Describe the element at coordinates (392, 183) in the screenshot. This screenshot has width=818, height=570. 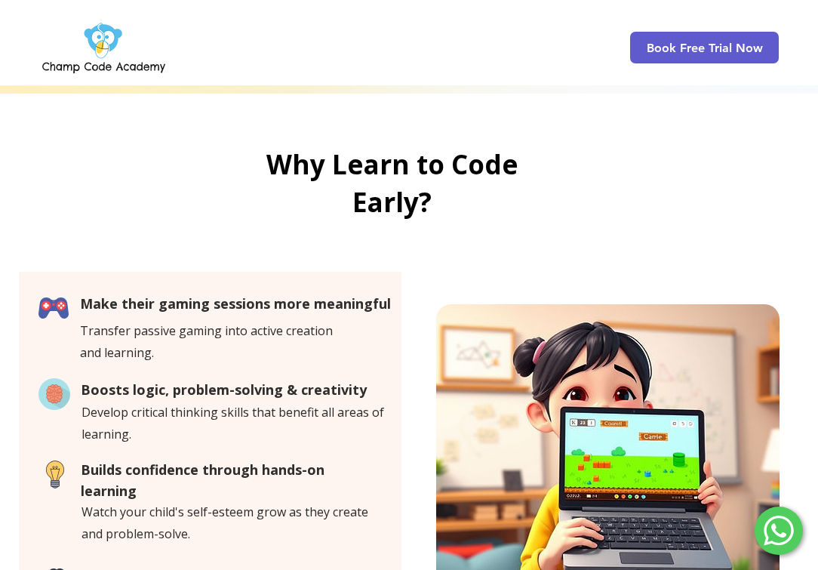
I see `span: Why Learn to Code Early?` at that location.